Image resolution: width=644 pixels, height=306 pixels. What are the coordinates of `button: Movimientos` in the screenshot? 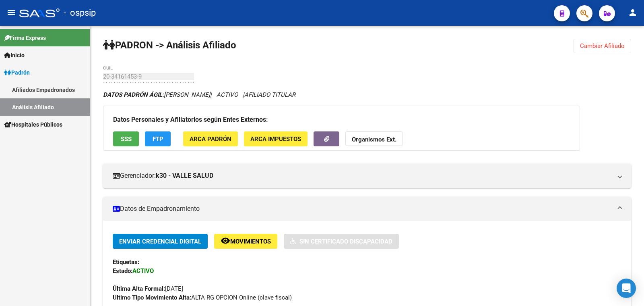 It's located at (245, 241).